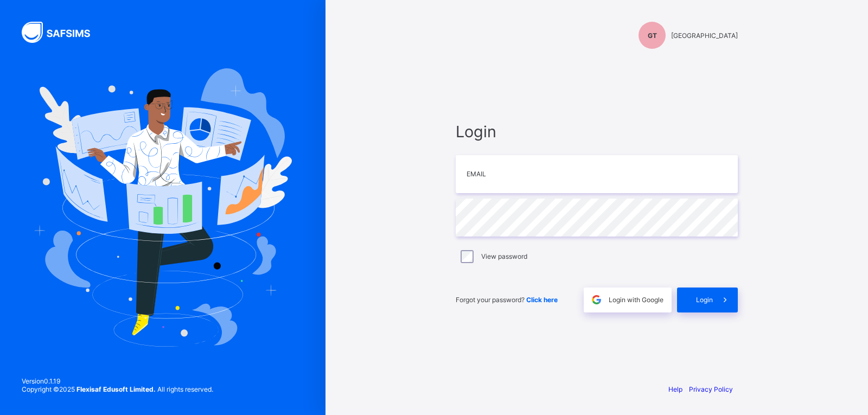  What do you see at coordinates (542, 300) in the screenshot?
I see `span: Click here` at bounding box center [542, 300].